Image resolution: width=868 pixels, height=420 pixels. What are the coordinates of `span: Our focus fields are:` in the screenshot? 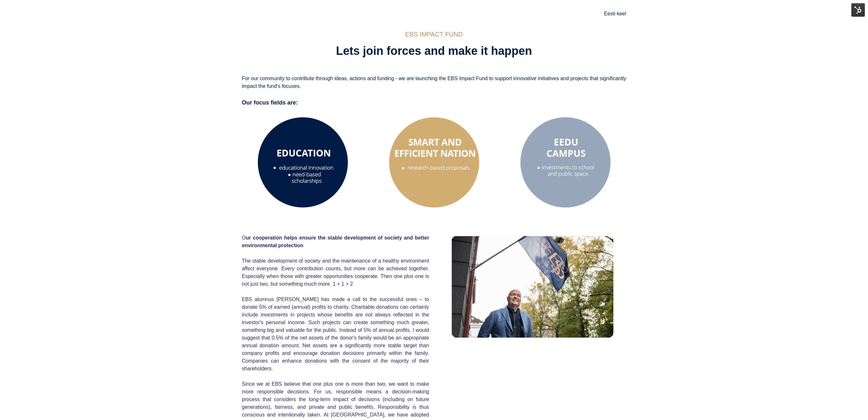 It's located at (270, 102).